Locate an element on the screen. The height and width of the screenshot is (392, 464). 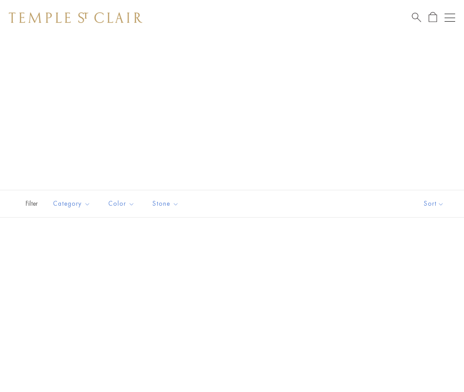
button: Stone is located at coordinates (166, 204).